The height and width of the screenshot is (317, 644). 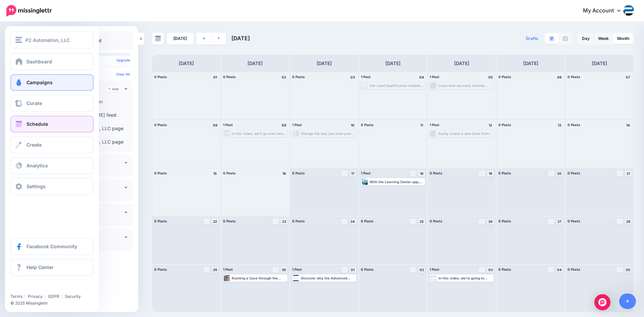 What do you see at coordinates (29, 11) in the screenshot?
I see `img: Missinglettr` at bounding box center [29, 11].